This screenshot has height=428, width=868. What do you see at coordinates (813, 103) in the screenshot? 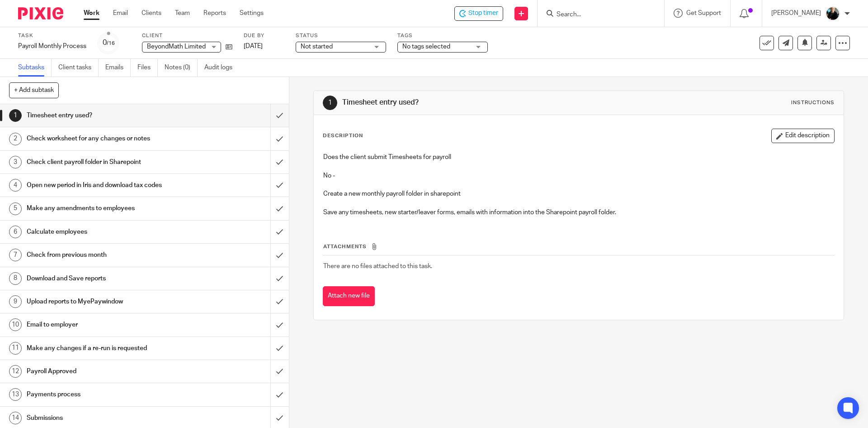
I see `div: Instructions` at bounding box center [813, 103].